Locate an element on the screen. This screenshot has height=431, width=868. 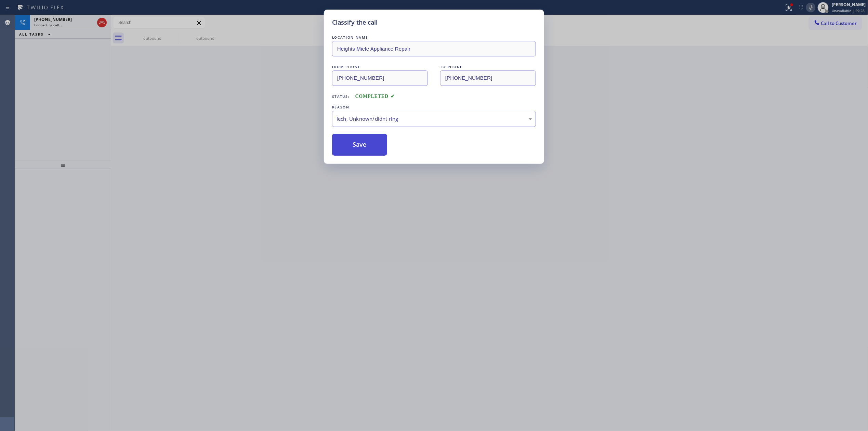
div: FROM PHONE is located at coordinates (380, 67).